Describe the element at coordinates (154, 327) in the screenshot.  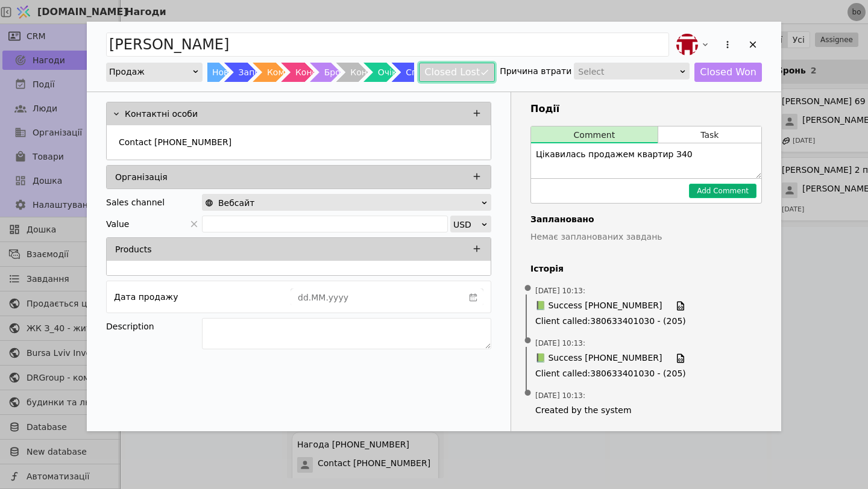
I see `div: Description` at that location.